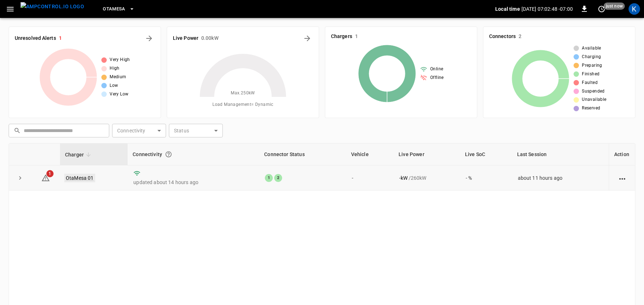  Describe the element at coordinates (437, 78) in the screenshot. I see `span: Offline` at that location.